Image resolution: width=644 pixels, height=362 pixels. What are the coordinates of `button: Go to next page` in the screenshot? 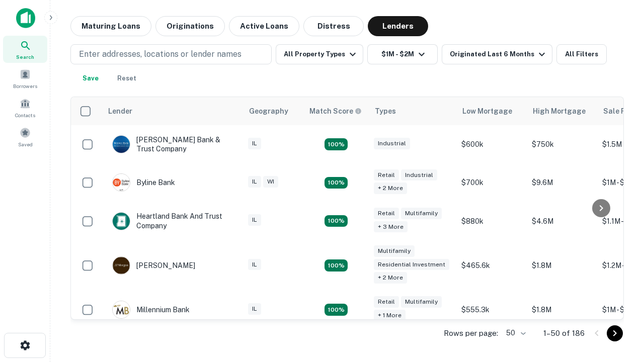 It's located at (615, 334).